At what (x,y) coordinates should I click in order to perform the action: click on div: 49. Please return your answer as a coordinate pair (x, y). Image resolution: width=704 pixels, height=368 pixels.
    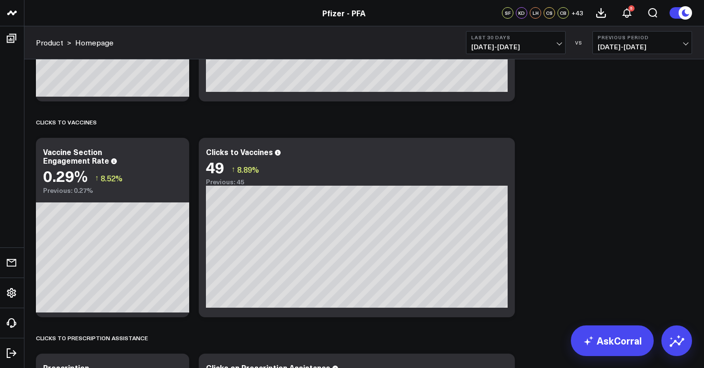
    Looking at the image, I should click on (215, 167).